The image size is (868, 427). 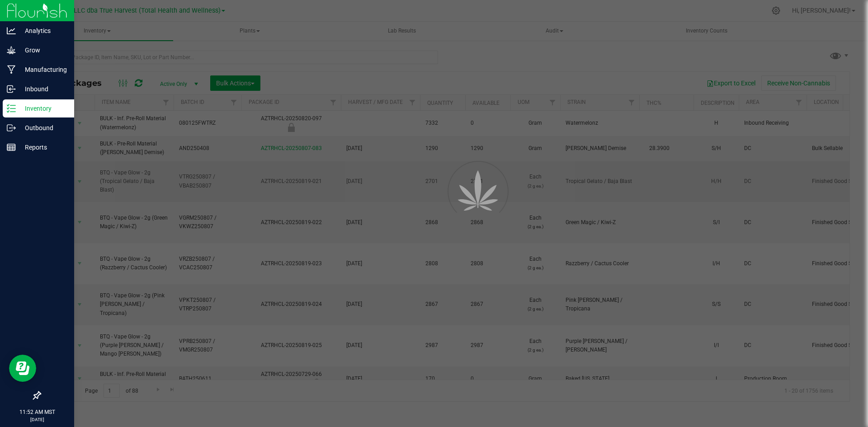 What do you see at coordinates (11, 108) in the screenshot?
I see `inline-svg: Inventory` at bounding box center [11, 108].